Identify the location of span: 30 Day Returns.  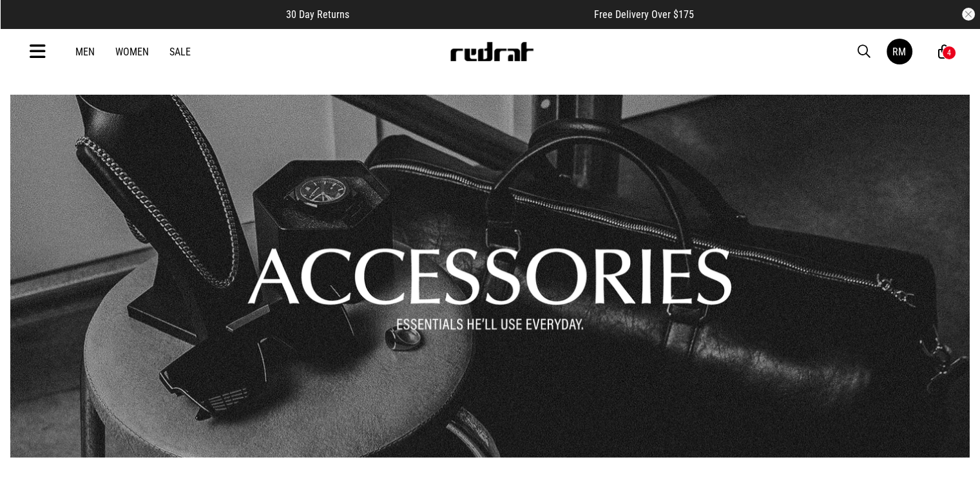
(318, 14).